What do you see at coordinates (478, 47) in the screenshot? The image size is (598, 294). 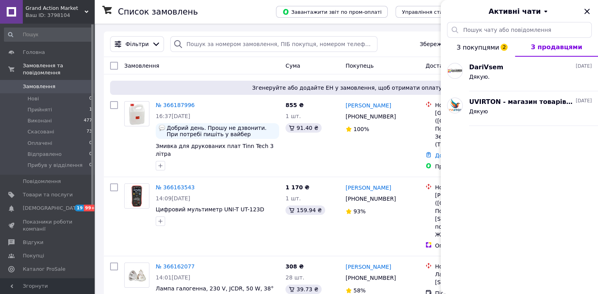 I see `span: З покупцями` at bounding box center [478, 47].